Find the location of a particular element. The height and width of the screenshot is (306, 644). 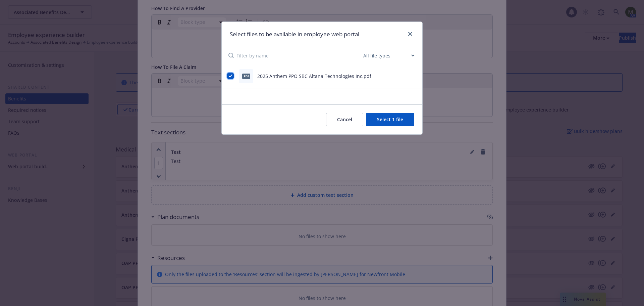

input: Filter by name is located at coordinates (299, 55).